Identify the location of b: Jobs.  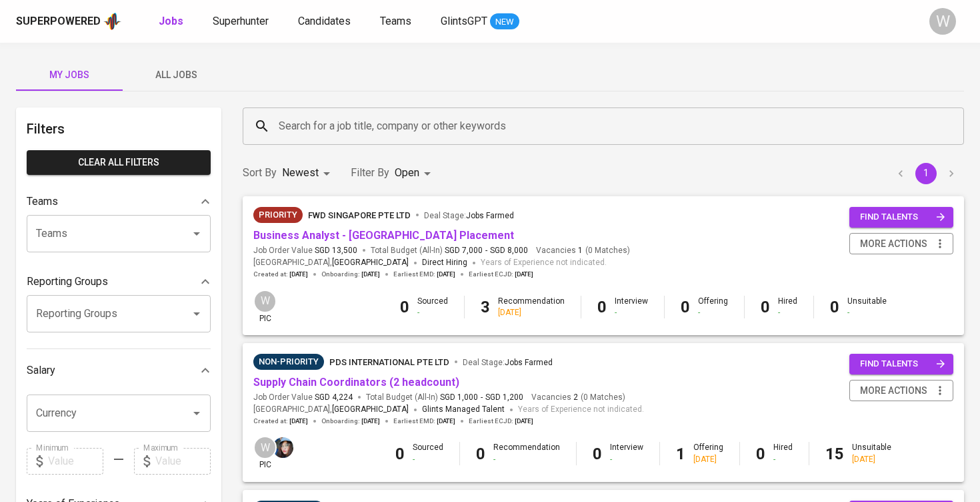
(171, 21).